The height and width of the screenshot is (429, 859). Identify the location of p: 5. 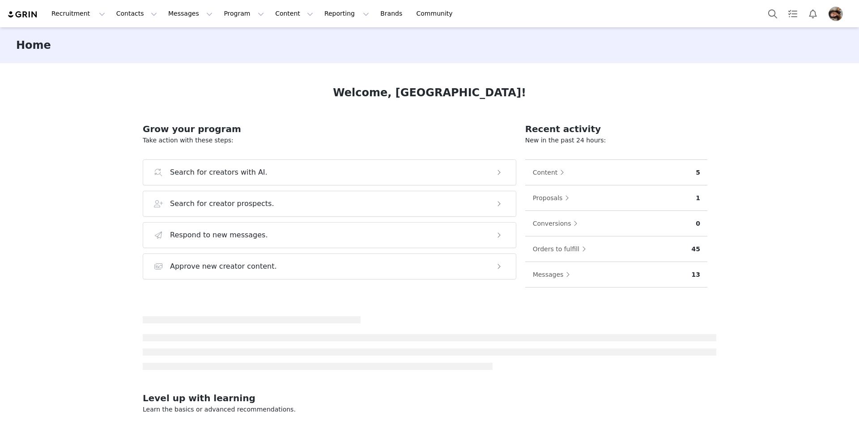
(698, 172).